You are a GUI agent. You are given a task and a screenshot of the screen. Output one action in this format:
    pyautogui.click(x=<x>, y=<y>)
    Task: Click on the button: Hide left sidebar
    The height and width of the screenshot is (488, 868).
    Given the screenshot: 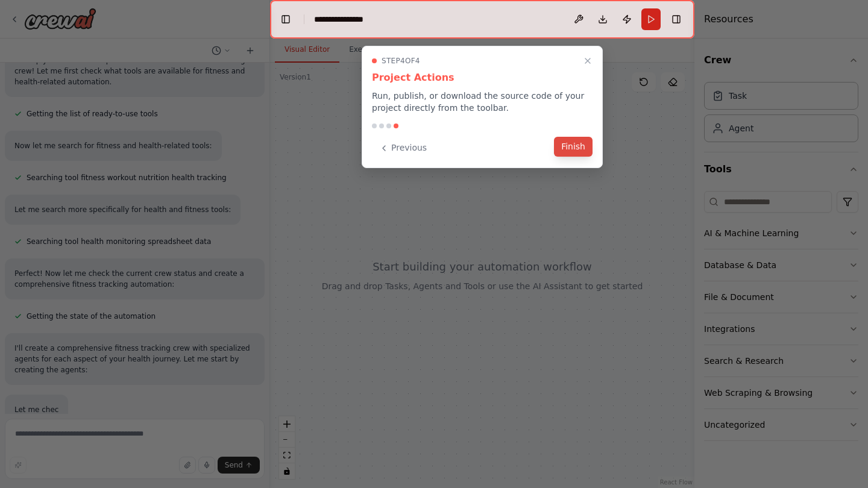 What is the action you would take?
    pyautogui.click(x=286, y=19)
    